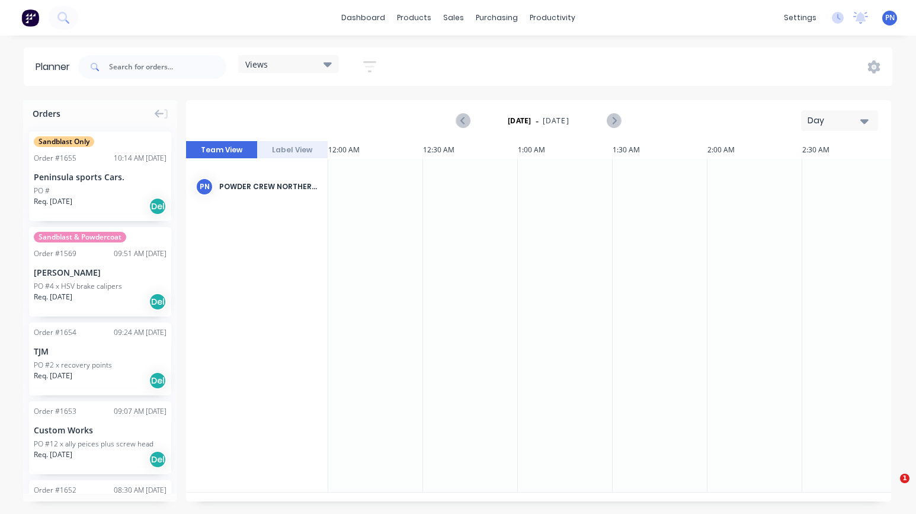 This screenshot has height=514, width=916. Describe the element at coordinates (78, 286) in the screenshot. I see `div: PO #4 x HSV brake calipers` at that location.